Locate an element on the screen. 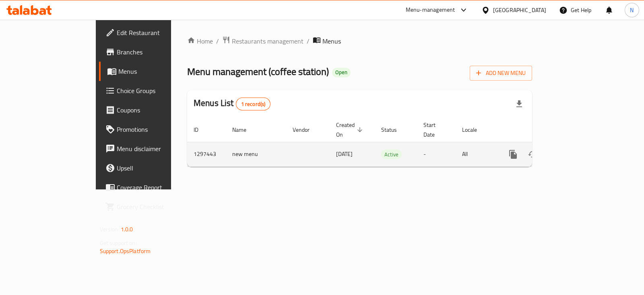 The height and width of the screenshot is (295, 644). span: Get support on: is located at coordinates (118, 243).